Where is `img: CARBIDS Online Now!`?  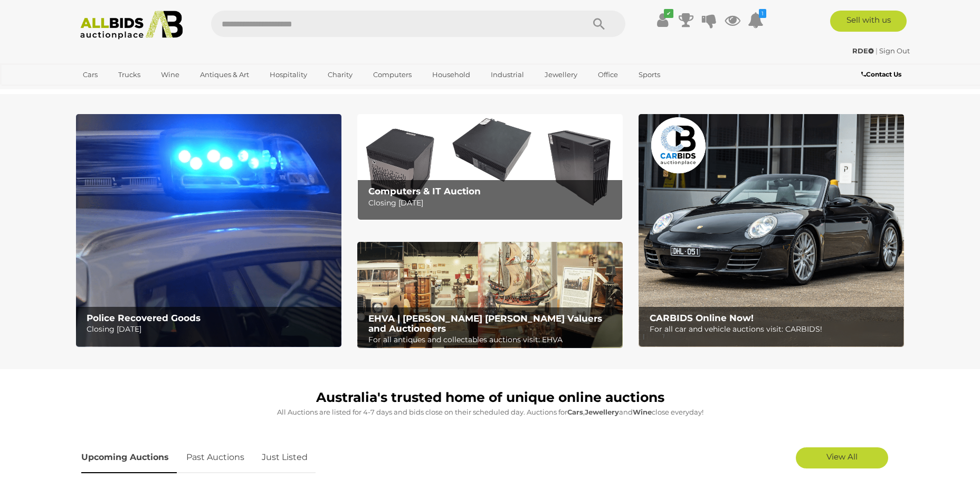 img: CARBIDS Online Now! is located at coordinates (771, 230).